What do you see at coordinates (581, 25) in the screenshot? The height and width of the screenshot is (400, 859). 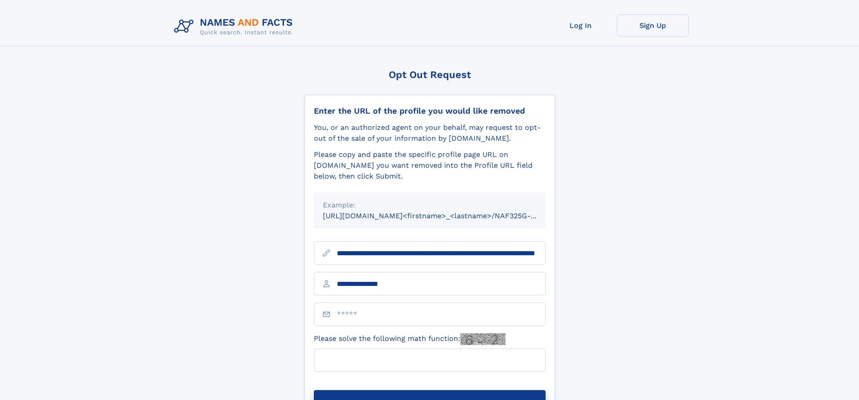 I see `a: Log In` at bounding box center [581, 25].